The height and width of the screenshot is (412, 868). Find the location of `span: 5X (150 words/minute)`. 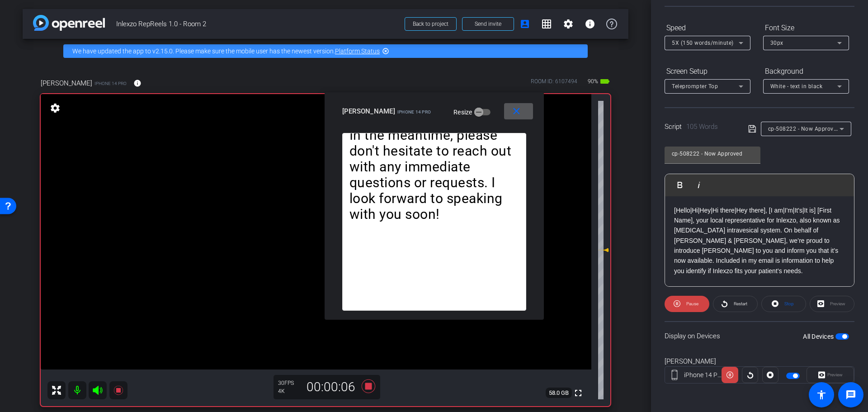

span: 5X (150 words/minute) is located at coordinates (702, 43).